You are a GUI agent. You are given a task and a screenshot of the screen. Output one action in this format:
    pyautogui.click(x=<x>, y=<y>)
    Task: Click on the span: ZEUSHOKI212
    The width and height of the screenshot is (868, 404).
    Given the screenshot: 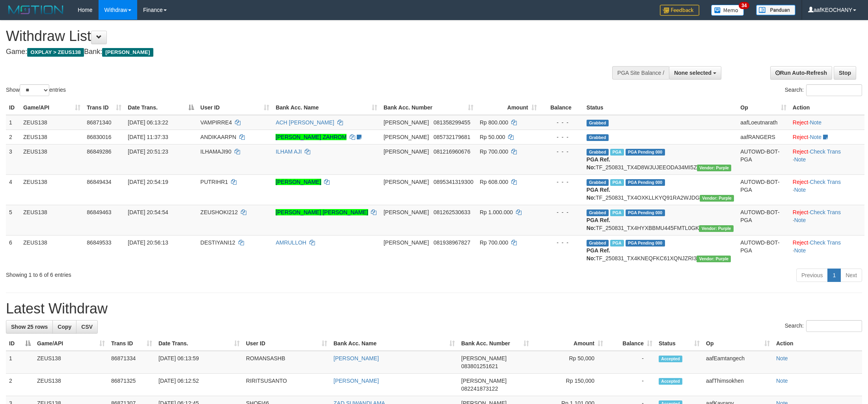 What is the action you would take?
    pyautogui.click(x=219, y=212)
    